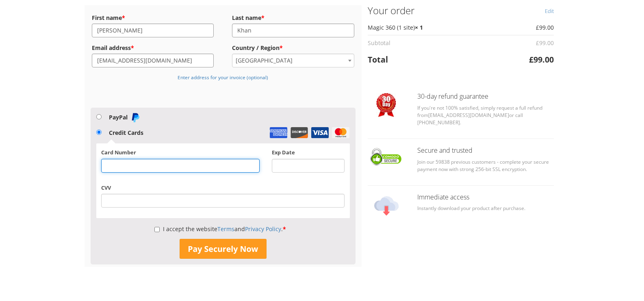 This screenshot has width=644, height=301. What do you see at coordinates (106, 188) in the screenshot?
I see `label: CVV` at bounding box center [106, 188].